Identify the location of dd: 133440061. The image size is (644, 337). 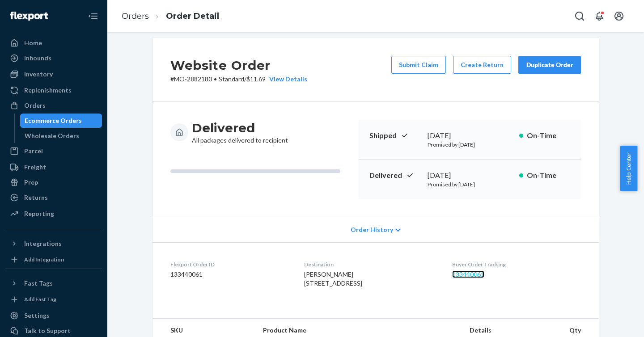
(230, 274).